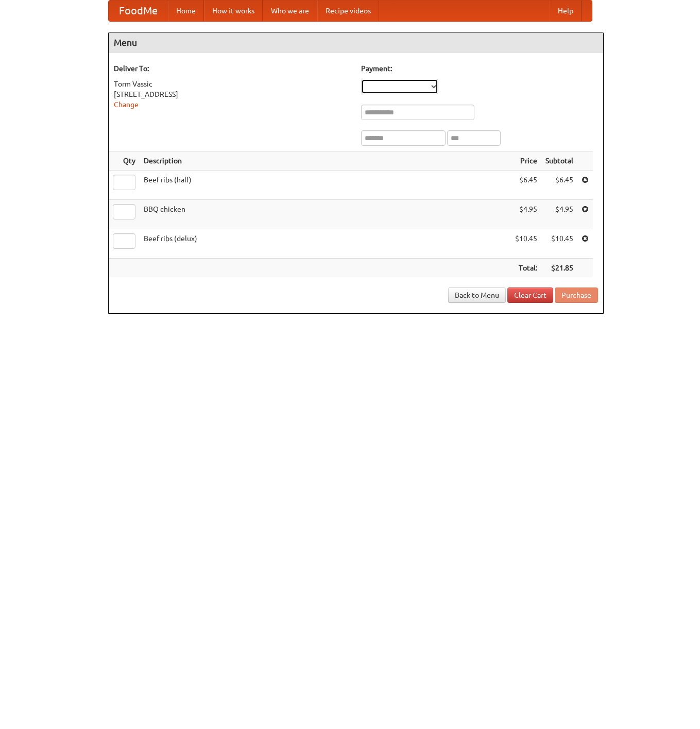  I want to click on td: BBQ chicken, so click(325, 214).